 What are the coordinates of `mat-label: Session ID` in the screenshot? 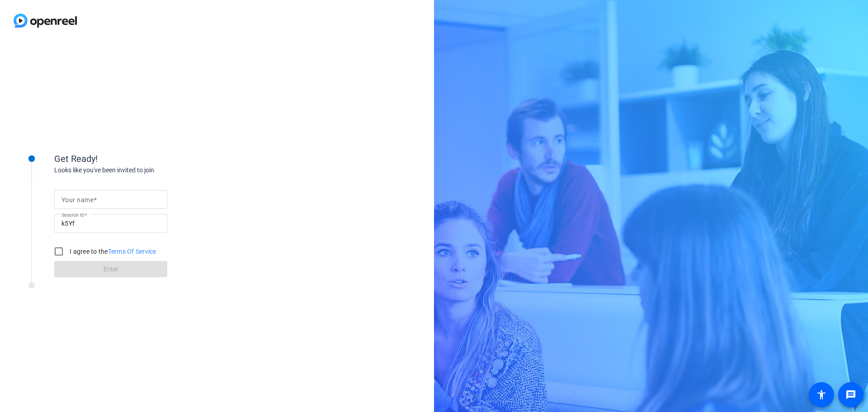 It's located at (73, 215).